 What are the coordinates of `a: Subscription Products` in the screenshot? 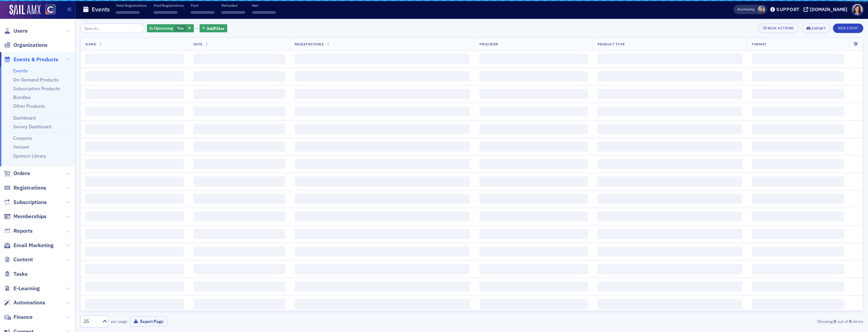 It's located at (36, 89).